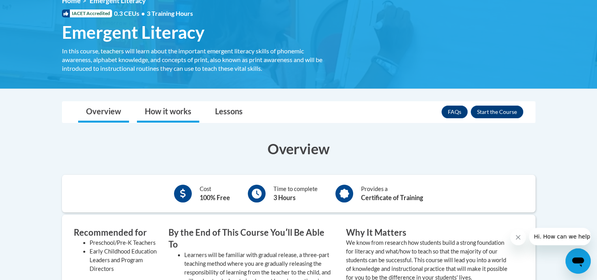 Image resolution: width=597 pixels, height=280 pixels. What do you see at coordinates (34, 9) in the screenshot?
I see `span: Hi. How can we help?` at bounding box center [34, 9].